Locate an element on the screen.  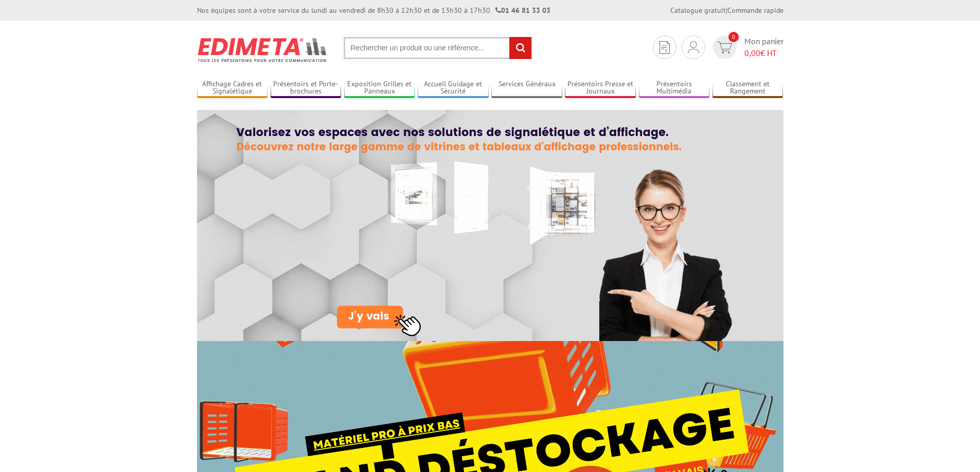
span: € HT is located at coordinates (764, 53).